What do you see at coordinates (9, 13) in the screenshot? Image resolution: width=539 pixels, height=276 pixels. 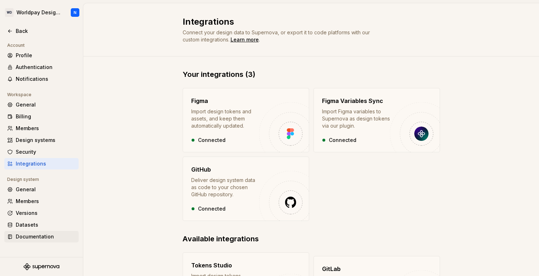 I see `div: WD` at bounding box center [9, 13].